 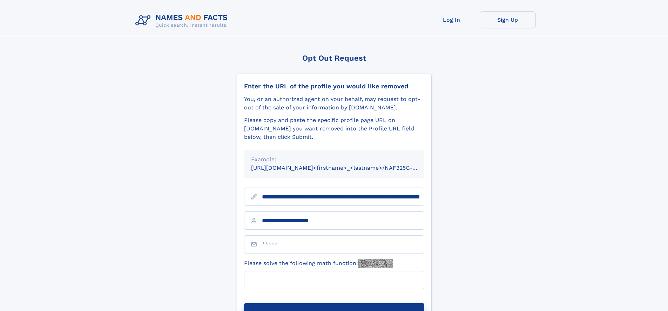 What do you see at coordinates (319, 264) in the screenshot?
I see `label: Please solve the following math function:` at bounding box center [319, 264].